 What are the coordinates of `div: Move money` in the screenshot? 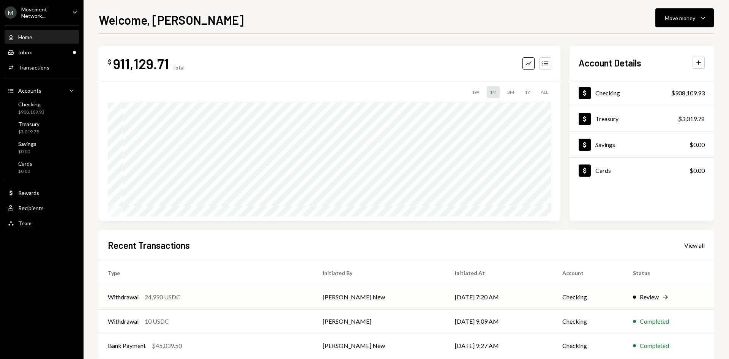 It's located at (680, 18).